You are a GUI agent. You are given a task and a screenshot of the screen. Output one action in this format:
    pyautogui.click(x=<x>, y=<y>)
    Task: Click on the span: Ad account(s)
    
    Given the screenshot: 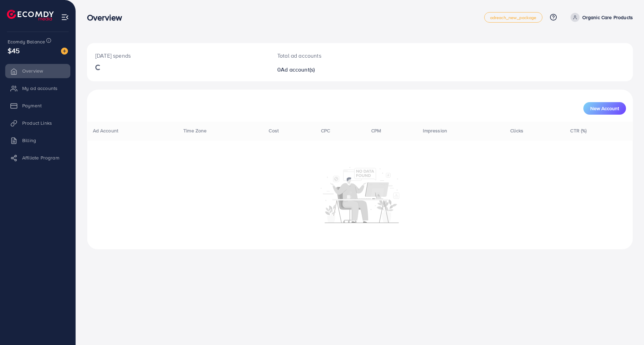 What is the action you would take?
    pyautogui.click(x=298, y=70)
    